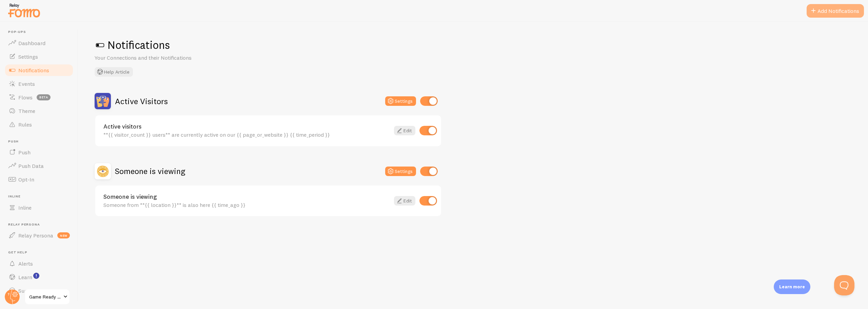  I want to click on svg: <p>Watch New Feature Tutorials!</p>, so click(36, 276).